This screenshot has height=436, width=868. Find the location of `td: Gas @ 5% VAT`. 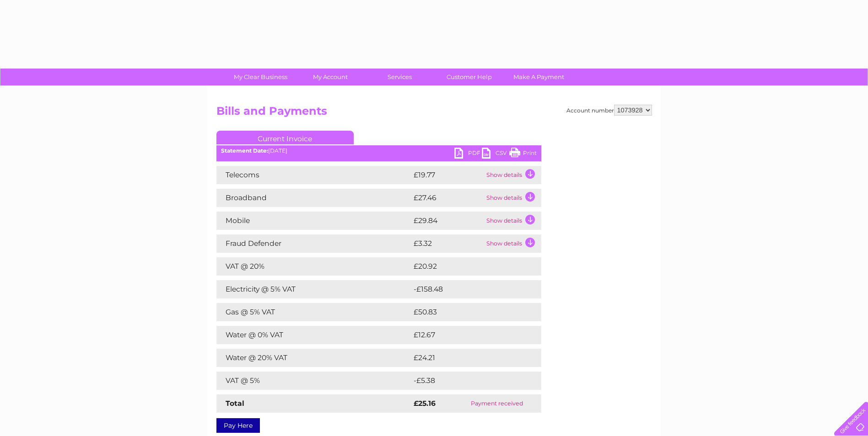

td: Gas @ 5% VAT is located at coordinates (314, 312).